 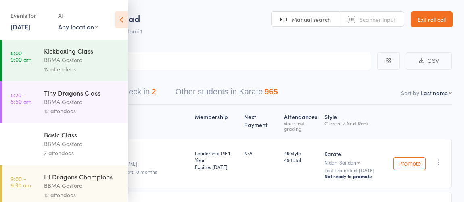 I want to click on div: 7 attendees, so click(x=82, y=153).